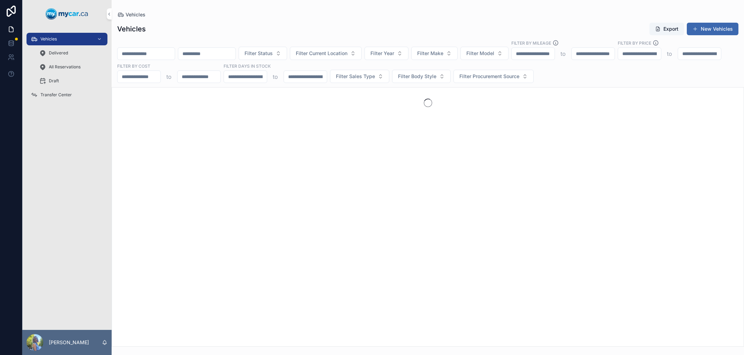  I want to click on div: scrollable content, so click(67, 69).